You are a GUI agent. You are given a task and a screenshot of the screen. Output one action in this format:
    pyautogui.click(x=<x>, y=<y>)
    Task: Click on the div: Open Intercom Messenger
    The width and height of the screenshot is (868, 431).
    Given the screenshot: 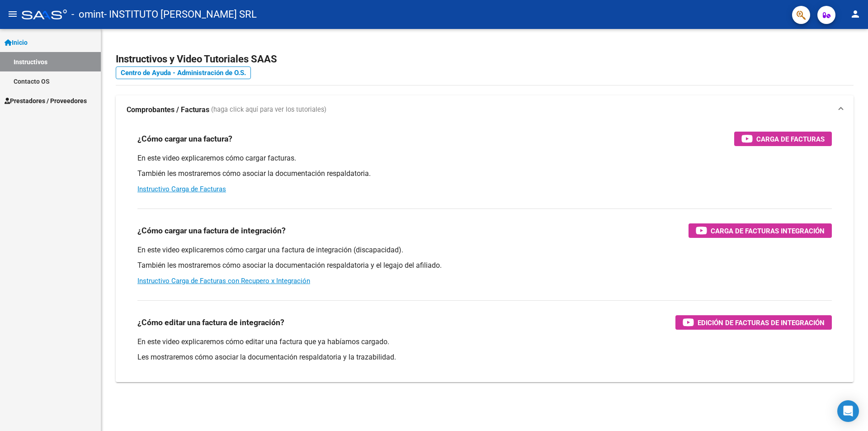 What is the action you would take?
    pyautogui.click(x=848, y=411)
    